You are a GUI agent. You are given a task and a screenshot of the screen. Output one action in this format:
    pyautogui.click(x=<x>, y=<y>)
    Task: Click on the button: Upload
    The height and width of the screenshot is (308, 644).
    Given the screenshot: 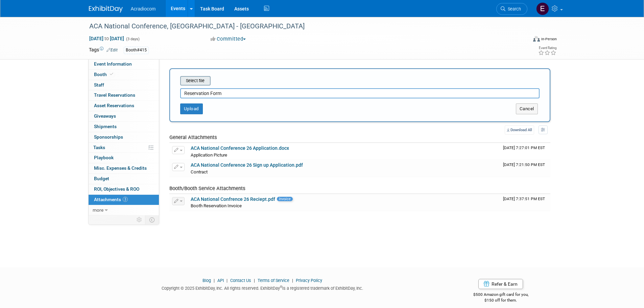 What is the action you would take?
    pyautogui.click(x=191, y=109)
    